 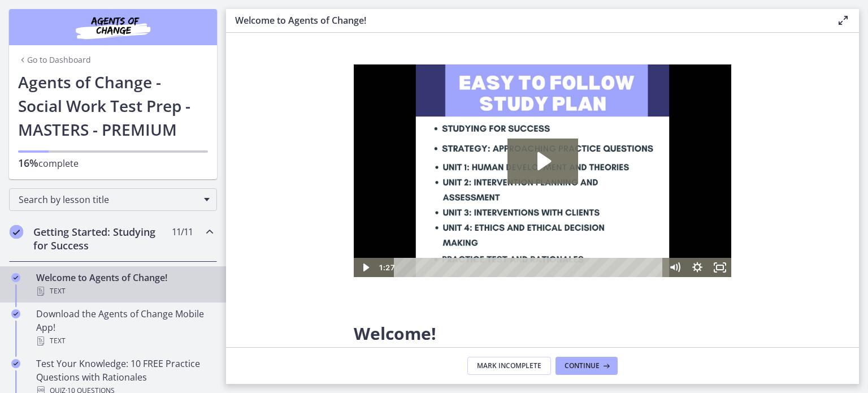 I want to click on button: Continue, so click(x=586, y=365).